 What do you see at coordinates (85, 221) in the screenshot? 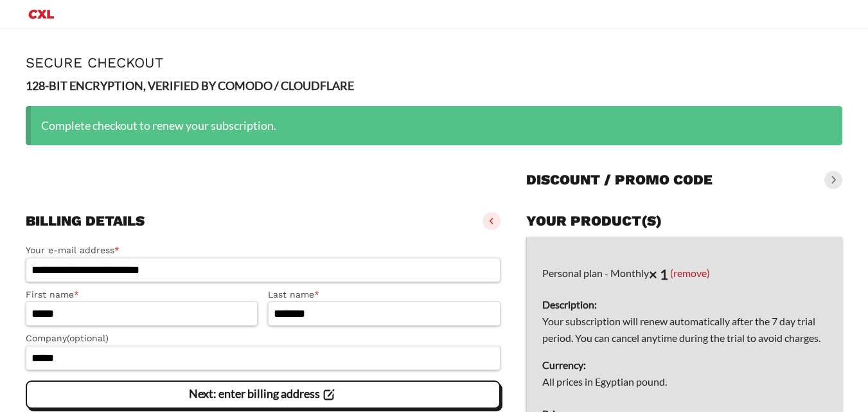
I see `h3: Billing details` at bounding box center [85, 221].